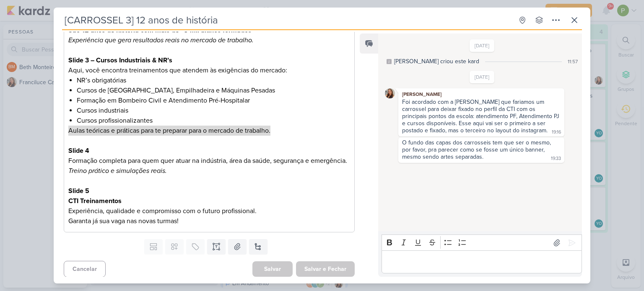 Image resolution: width=644 pixels, height=291 pixels. I want to click on i: Treino prático e simulações reais., so click(118, 171).